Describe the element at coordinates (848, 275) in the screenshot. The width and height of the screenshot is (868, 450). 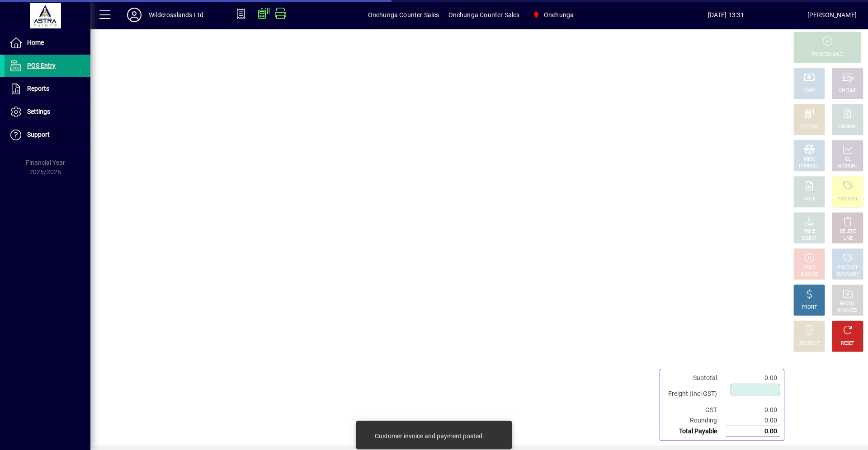
I see `div: SUMMARY` at that location.